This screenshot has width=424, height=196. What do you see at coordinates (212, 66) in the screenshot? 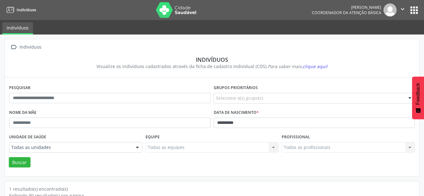
I see `div: Visualize os indivíduos cadastrados através da ficha de cadastro individual (CDS).` at bounding box center [212, 66].